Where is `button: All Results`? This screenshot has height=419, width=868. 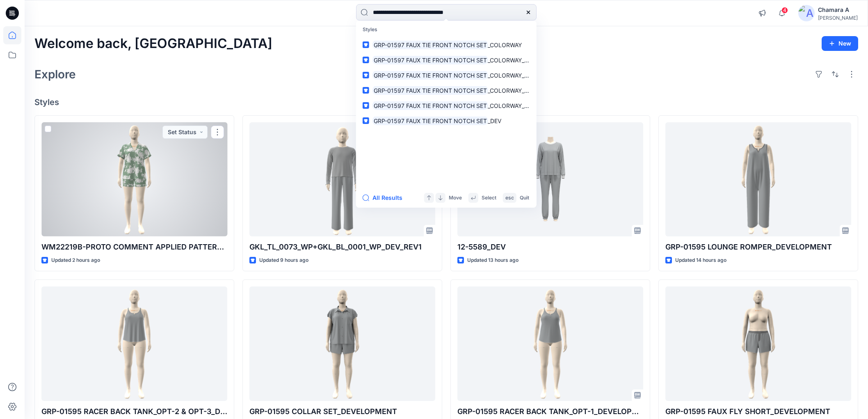 button: All Results is located at coordinates (385, 197).